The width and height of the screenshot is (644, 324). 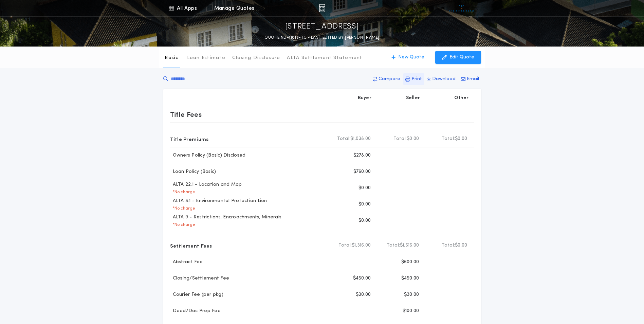 What do you see at coordinates (195, 311) in the screenshot?
I see `p: Deed/Doc Prep Fee` at bounding box center [195, 311].